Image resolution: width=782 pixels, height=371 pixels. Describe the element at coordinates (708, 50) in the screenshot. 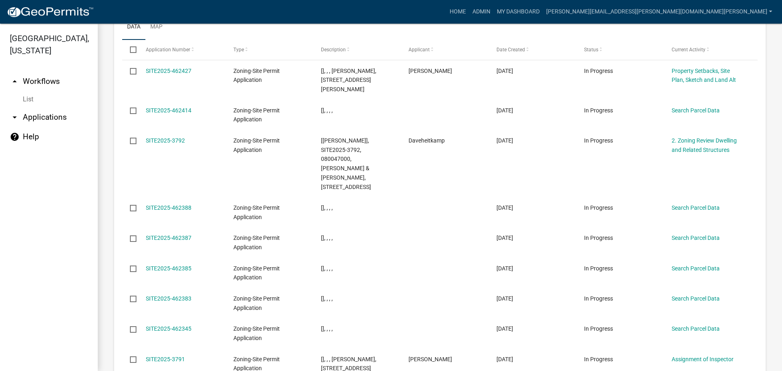

I see `datatable-header-cell: Current Activity` at that location.